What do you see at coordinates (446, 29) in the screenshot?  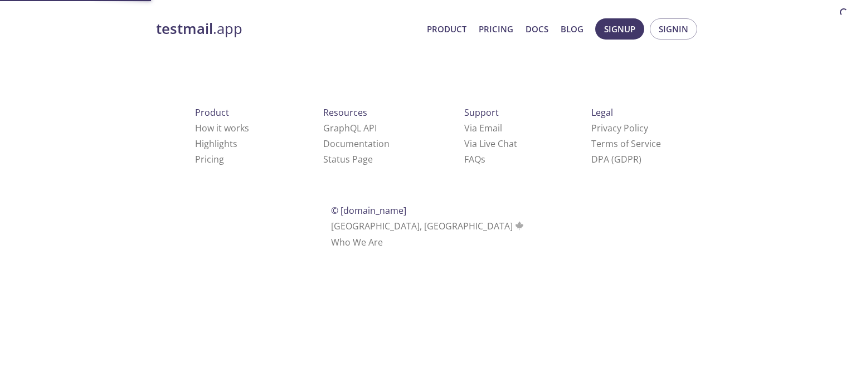 I see `a: Product` at bounding box center [446, 29].